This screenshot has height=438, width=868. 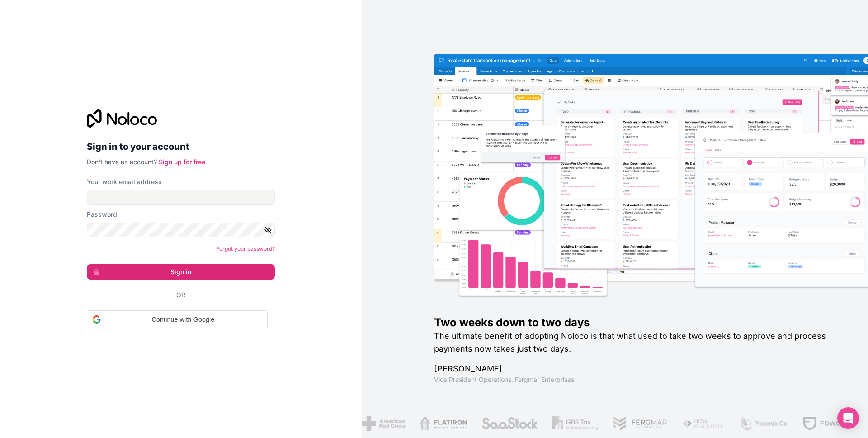 What do you see at coordinates (124, 182) in the screenshot?
I see `label: Your work email address` at bounding box center [124, 182].